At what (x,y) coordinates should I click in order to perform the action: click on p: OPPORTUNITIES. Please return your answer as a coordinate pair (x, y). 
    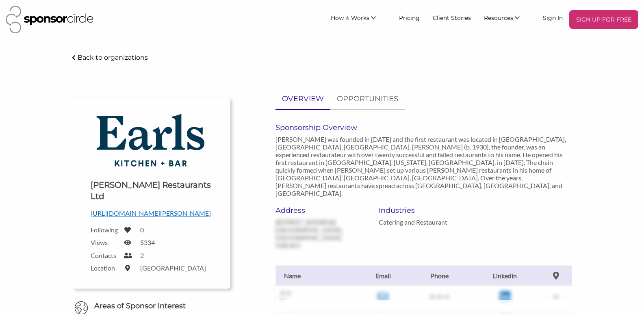
    Looking at the image, I should click on (367, 98).